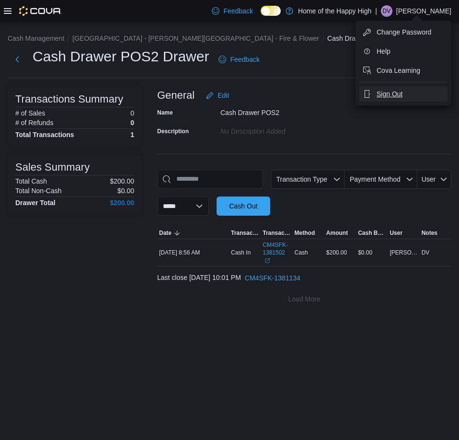 This screenshot has height=440, width=459. Describe the element at coordinates (244, 206) in the screenshot. I see `button: Cash Out` at that location.